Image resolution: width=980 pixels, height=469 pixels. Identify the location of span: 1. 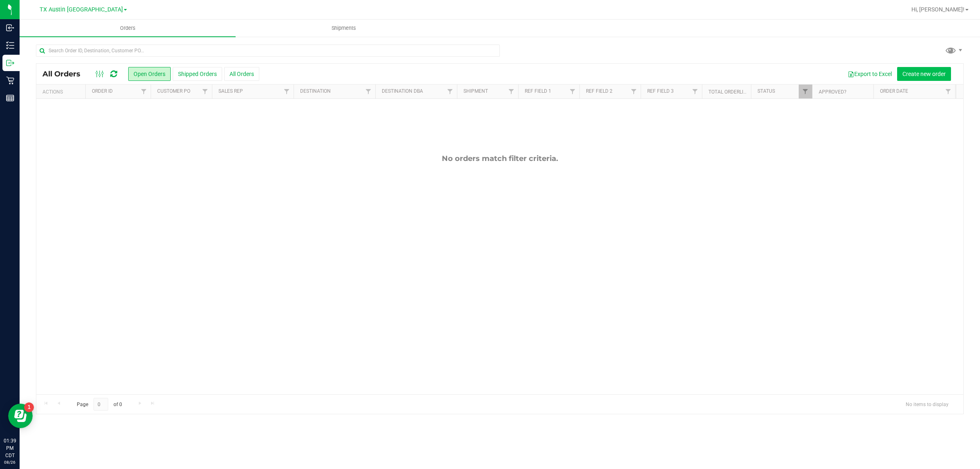
(5, 4).